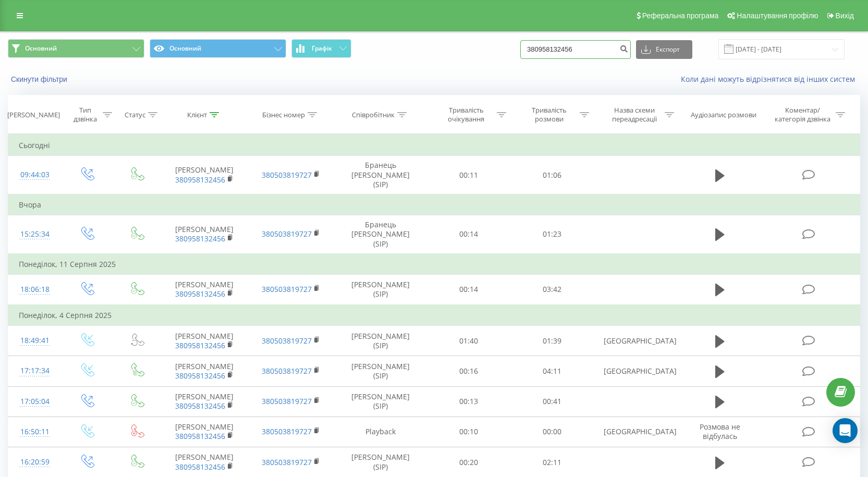 This screenshot has height=477, width=868. What do you see at coordinates (468, 175) in the screenshot?
I see `td: 00:11` at bounding box center [468, 175].